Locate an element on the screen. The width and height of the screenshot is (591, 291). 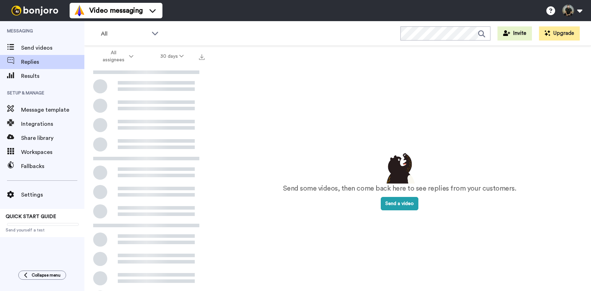
a: Invite is located at coordinates (515, 33).